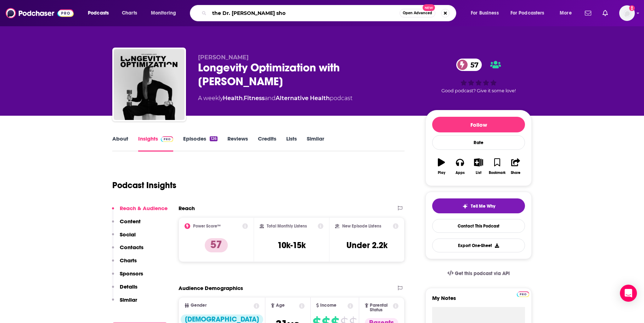  What do you see at coordinates (200, 143) in the screenshot?
I see `a: Episodes126` at bounding box center [200, 143].